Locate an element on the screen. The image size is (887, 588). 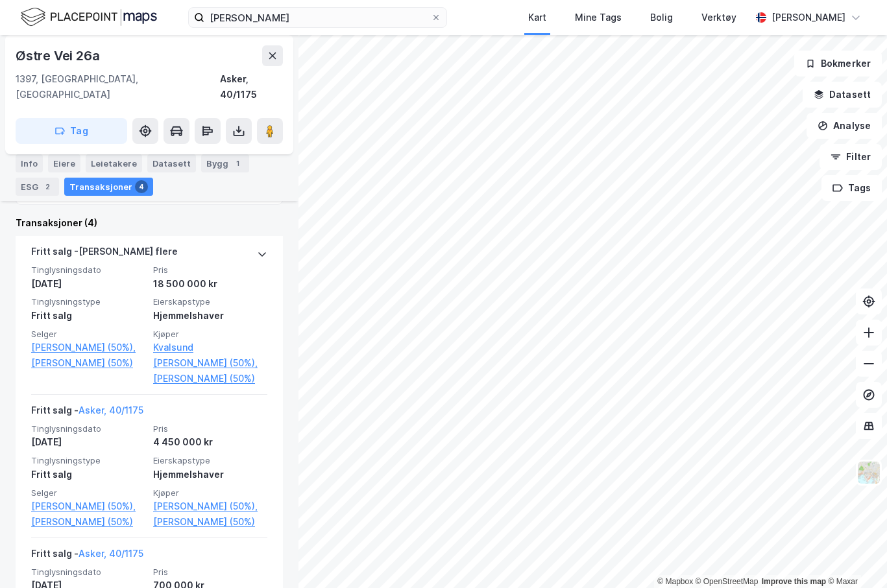
div: Kart is located at coordinates (537, 18).